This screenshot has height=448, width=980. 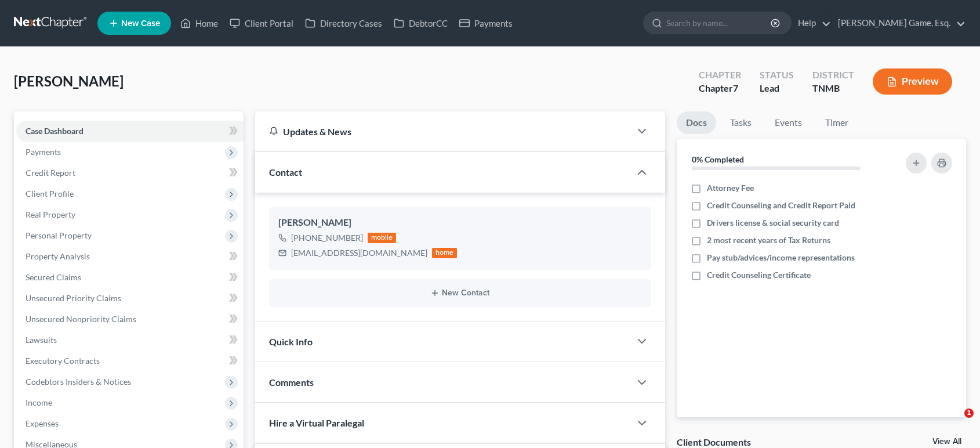 What do you see at coordinates (382, 238) in the screenshot?
I see `div: mobile` at bounding box center [382, 238].